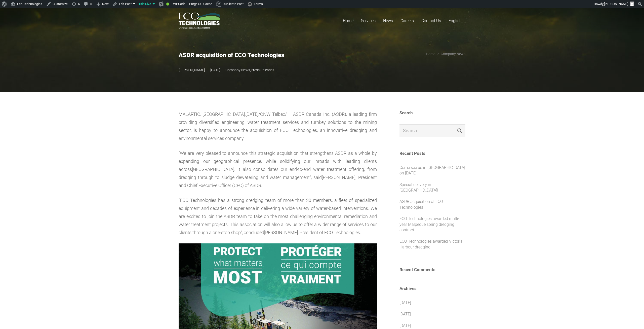  What do you see at coordinates (388, 21) in the screenshot?
I see `a: News` at bounding box center [388, 21].